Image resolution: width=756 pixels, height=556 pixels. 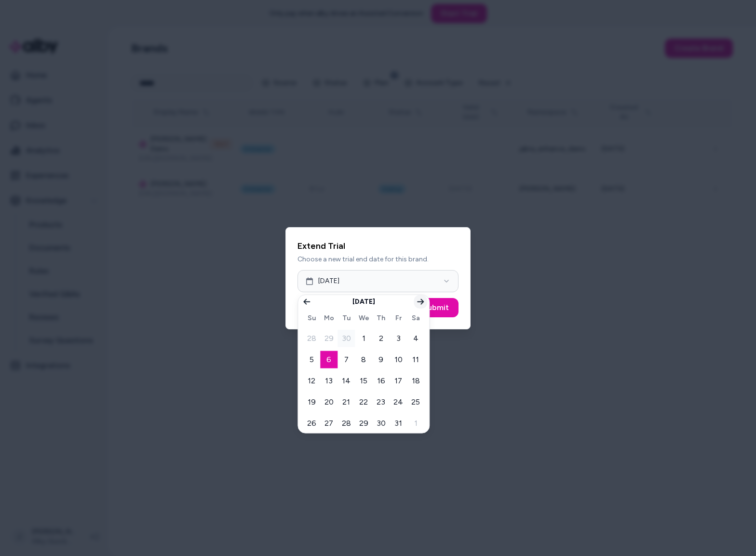 I want to click on button: 2, so click(x=381, y=338).